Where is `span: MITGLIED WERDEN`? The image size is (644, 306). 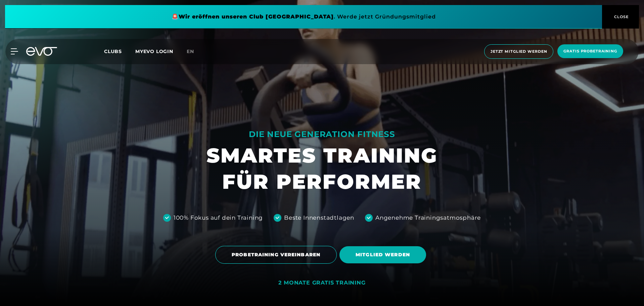 span: MITGLIED WERDEN is located at coordinates (383, 255).